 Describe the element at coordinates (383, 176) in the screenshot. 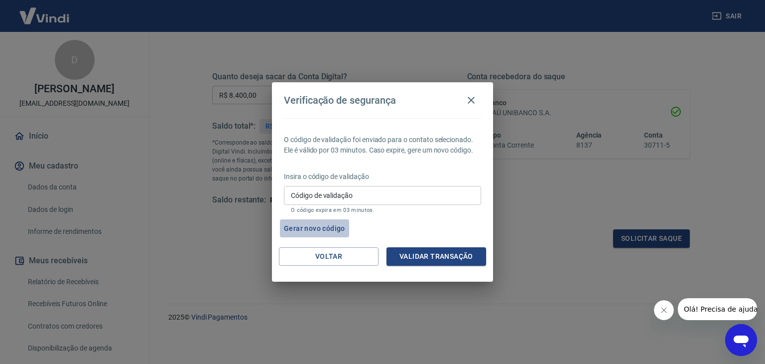

I see `p: Insira o código de validação` at that location.